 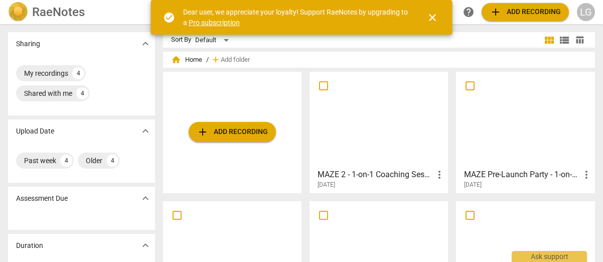 What do you see at coordinates (214, 23) in the screenshot?
I see `a: Pro subscription` at bounding box center [214, 23].